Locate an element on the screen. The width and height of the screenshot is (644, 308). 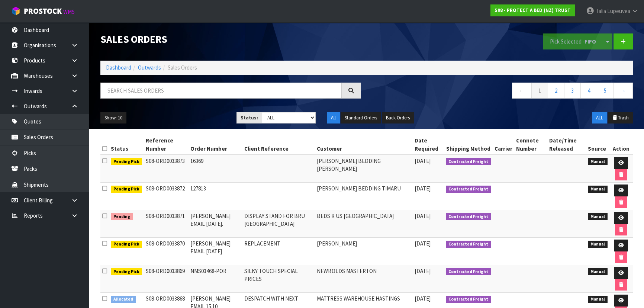
th: Client Reference is located at coordinates (279, 145).